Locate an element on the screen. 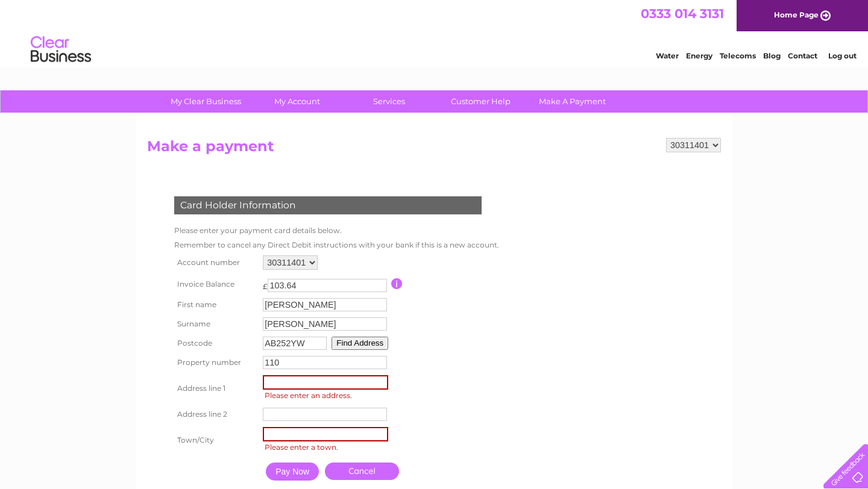  a: My Clear Business is located at coordinates (205, 101).